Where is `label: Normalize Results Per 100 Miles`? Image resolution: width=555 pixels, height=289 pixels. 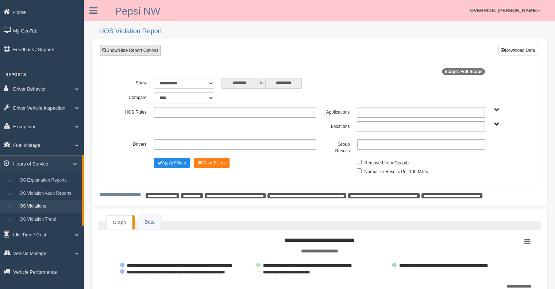 label: Normalize Results Per 100 Miles is located at coordinates (396, 171).